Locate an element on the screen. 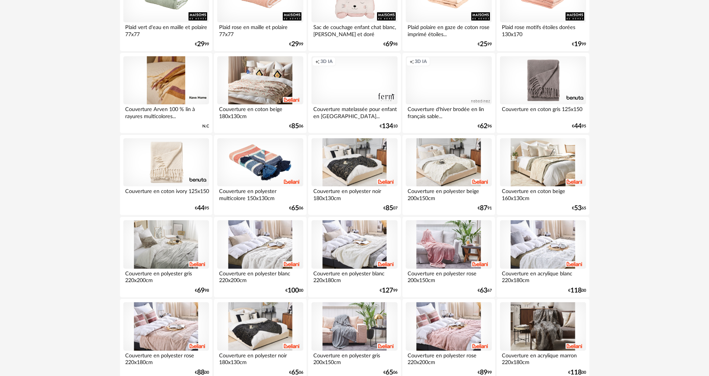  span: 63 is located at coordinates (484, 291).